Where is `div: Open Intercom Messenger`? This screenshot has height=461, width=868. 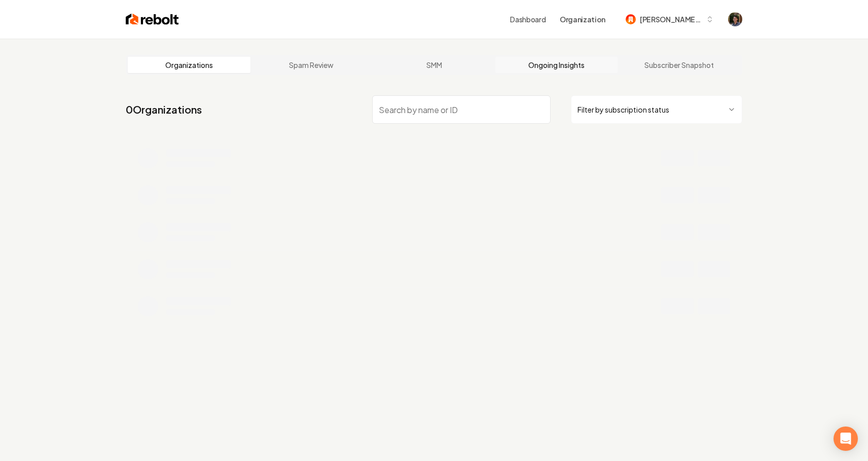
div: Open Intercom Messenger is located at coordinates (846, 438).